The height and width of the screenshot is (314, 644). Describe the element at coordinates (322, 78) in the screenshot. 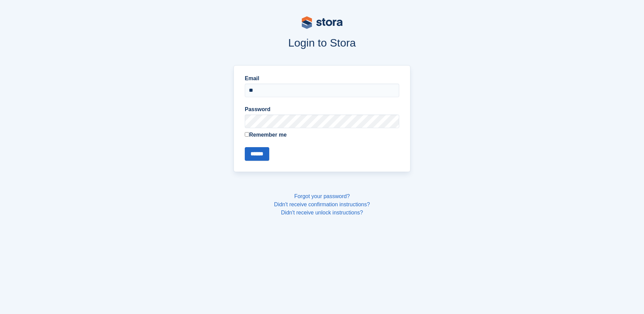

I see `label: Email` at that location.